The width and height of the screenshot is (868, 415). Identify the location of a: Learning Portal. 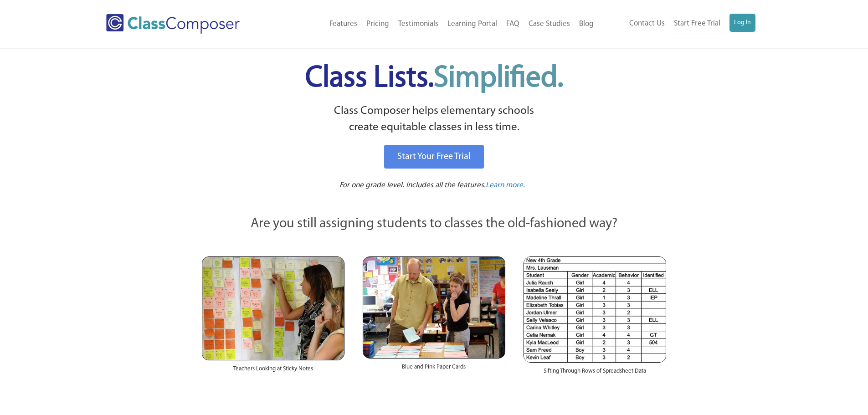
(472, 24).